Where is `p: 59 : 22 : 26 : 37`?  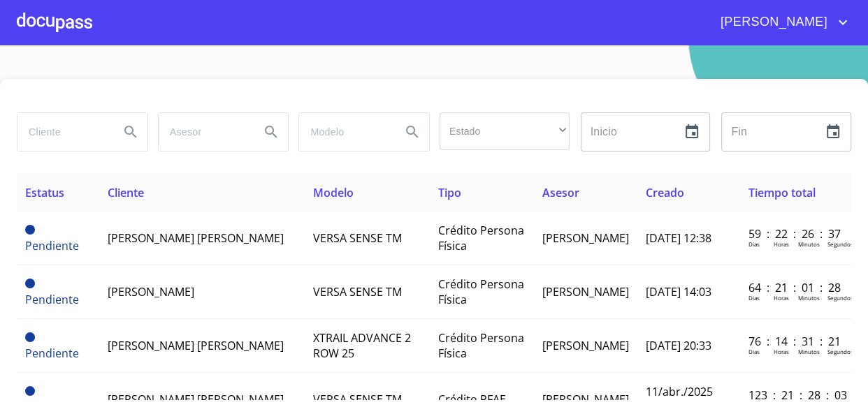
p: 59 : 22 : 26 : 37 is located at coordinates (795, 234).